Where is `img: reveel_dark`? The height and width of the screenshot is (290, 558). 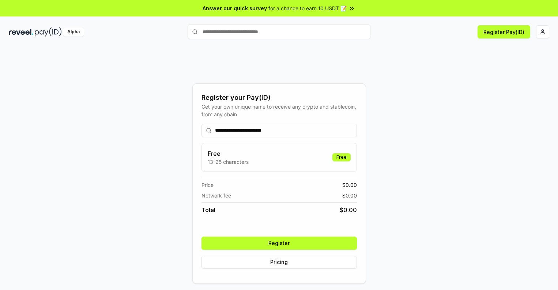 img: reveel_dark is located at coordinates (21, 32).